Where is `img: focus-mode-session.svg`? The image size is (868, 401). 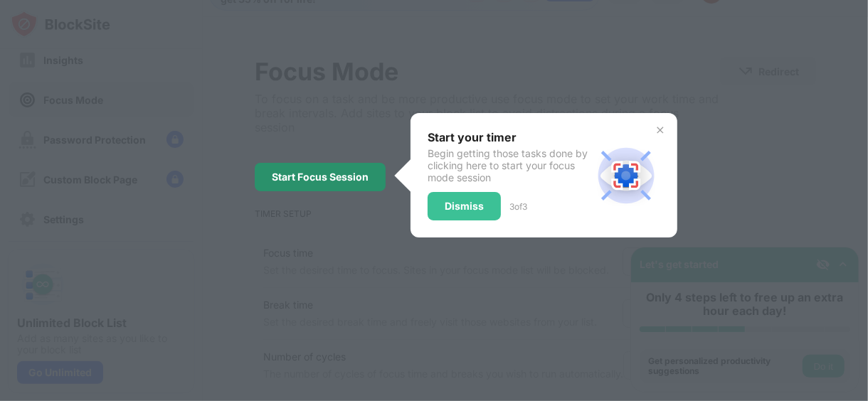
img: focus-mode-session.svg is located at coordinates (626, 176).